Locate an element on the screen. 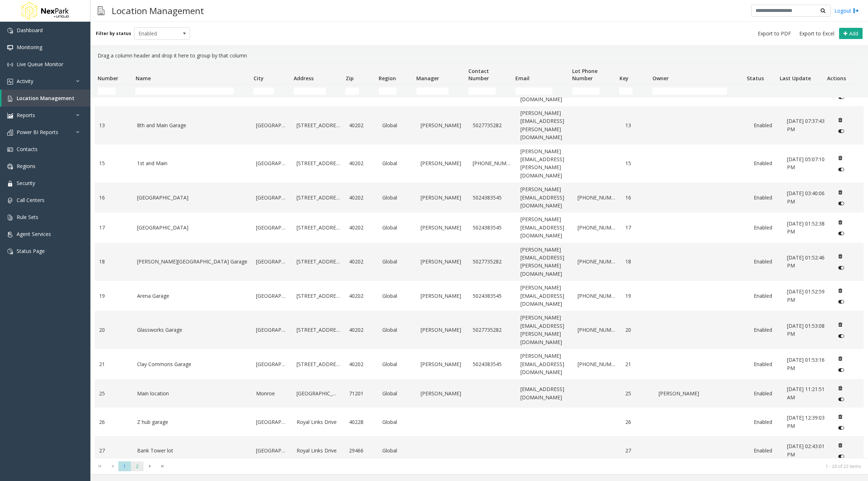 This screenshot has height=481, width=868. button: Export to Excel is located at coordinates (817, 34).